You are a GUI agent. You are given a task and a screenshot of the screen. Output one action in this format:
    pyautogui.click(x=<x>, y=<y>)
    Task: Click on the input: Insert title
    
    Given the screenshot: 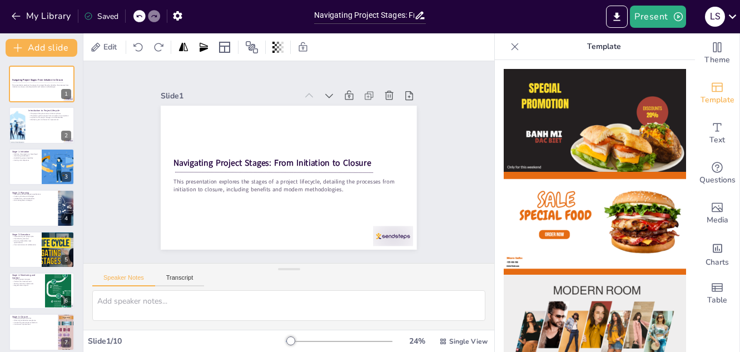 What is the action you would take?
    pyautogui.click(x=364, y=15)
    